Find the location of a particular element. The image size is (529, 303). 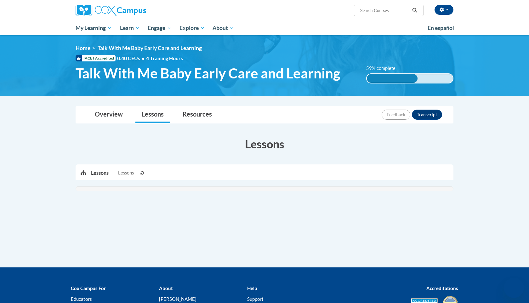

p: Lessons is located at coordinates (100, 173).